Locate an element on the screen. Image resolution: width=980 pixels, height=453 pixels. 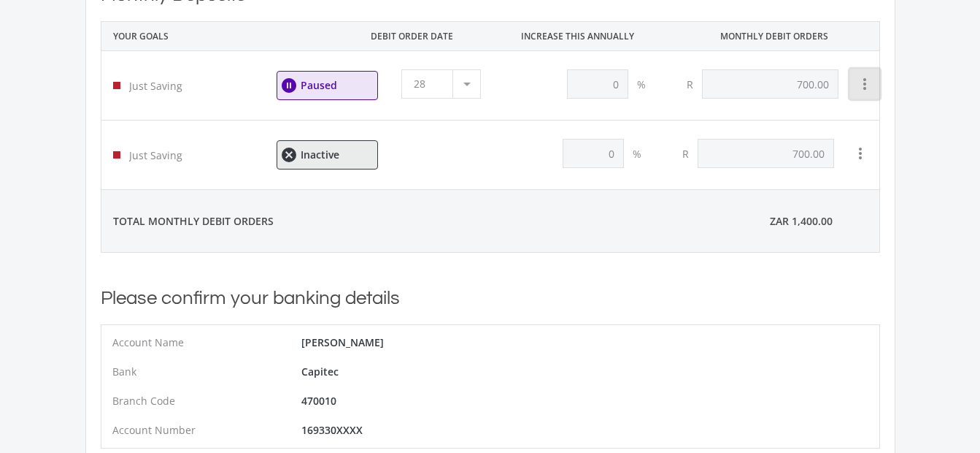
div: 470010 is located at coordinates (396, 401).